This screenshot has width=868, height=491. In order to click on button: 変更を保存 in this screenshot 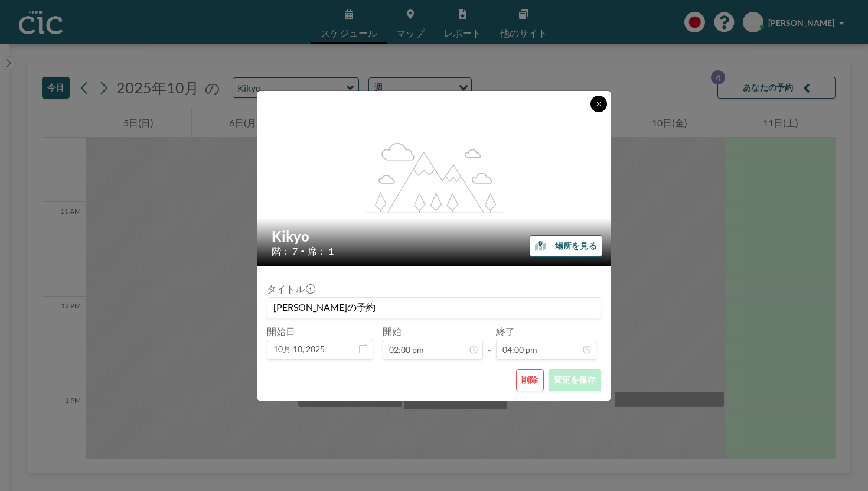, I will do `click(574, 380)`.